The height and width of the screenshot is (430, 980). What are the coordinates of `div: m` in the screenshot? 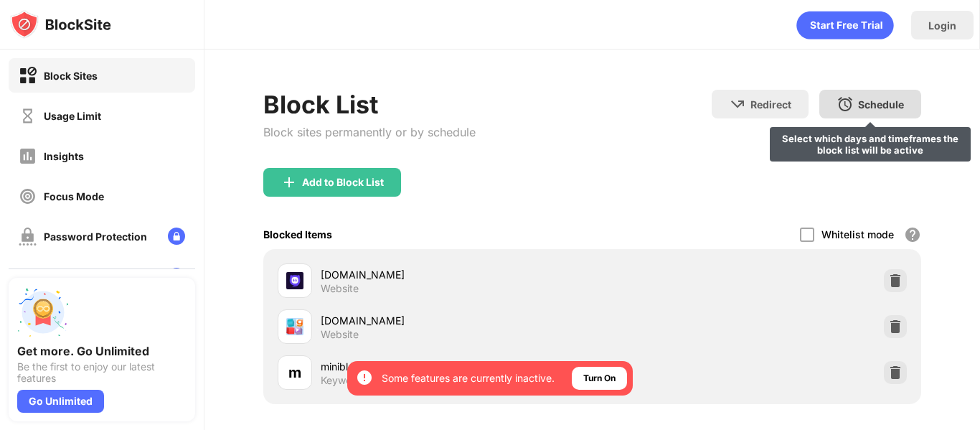 It's located at (295, 373).